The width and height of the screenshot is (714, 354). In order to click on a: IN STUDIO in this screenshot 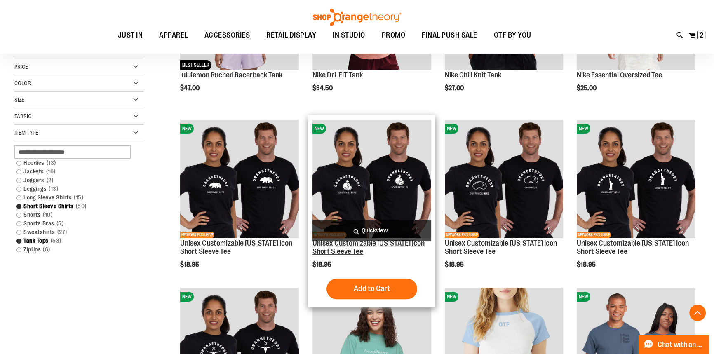, I will do `click(349, 35)`.